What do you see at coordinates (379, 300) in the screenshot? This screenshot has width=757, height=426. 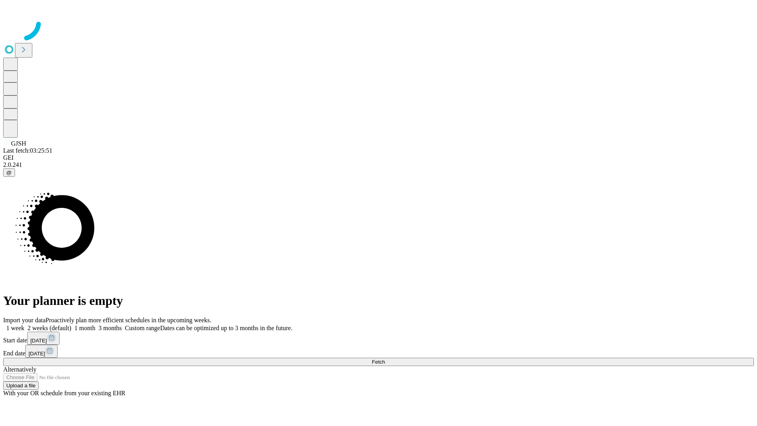 I see `h1: Your planner is empty` at bounding box center [379, 300].